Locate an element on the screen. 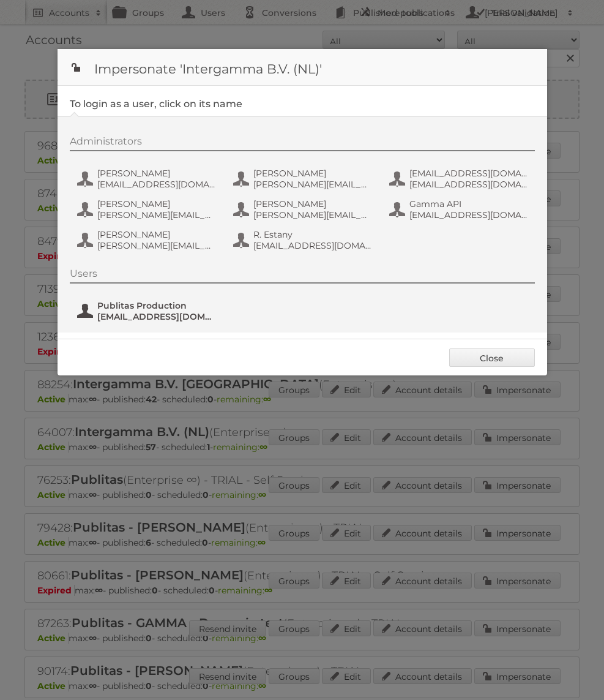 This screenshot has height=700, width=604. span: Publitas Production is located at coordinates (157, 306).